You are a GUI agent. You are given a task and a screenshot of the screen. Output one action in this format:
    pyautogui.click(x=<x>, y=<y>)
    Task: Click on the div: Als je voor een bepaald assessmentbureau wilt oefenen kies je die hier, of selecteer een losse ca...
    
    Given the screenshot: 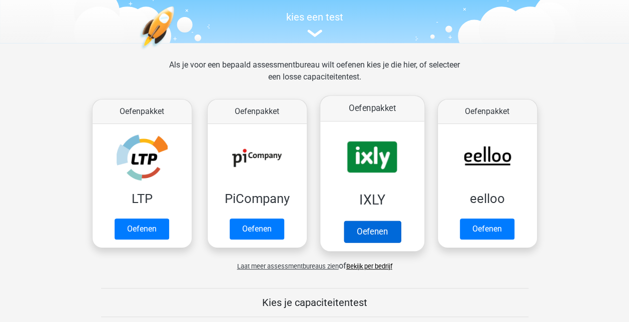 What is the action you would take?
    pyautogui.click(x=314, y=77)
    